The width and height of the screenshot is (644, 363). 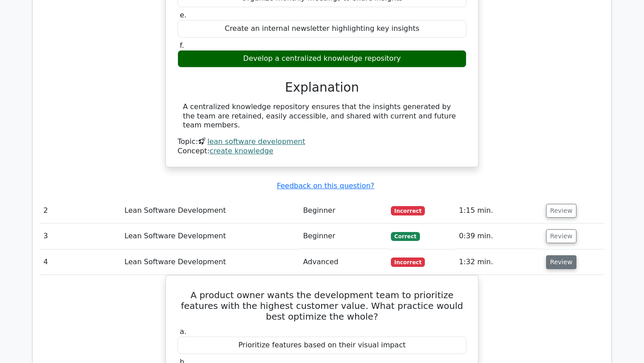 What do you see at coordinates (80, 262) in the screenshot?
I see `td: 4` at bounding box center [80, 262].